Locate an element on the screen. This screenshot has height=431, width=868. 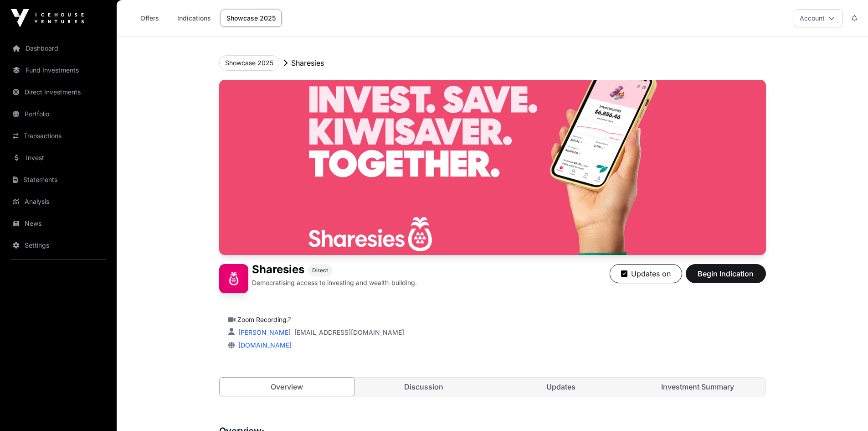
a: Updates is located at coordinates (560, 387).